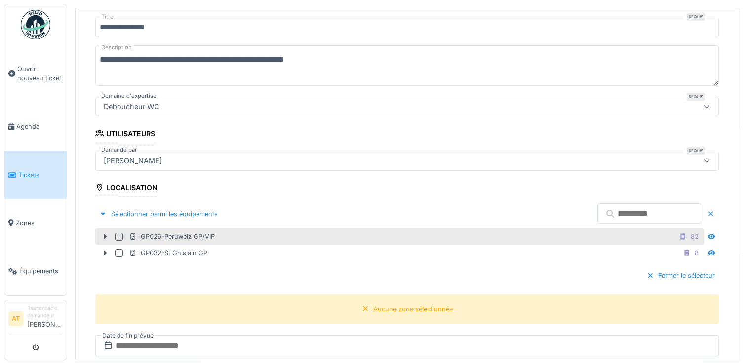 This screenshot has width=747, height=364. Describe the element at coordinates (680, 275) in the screenshot. I see `div: Fermer le sélecteur` at that location.